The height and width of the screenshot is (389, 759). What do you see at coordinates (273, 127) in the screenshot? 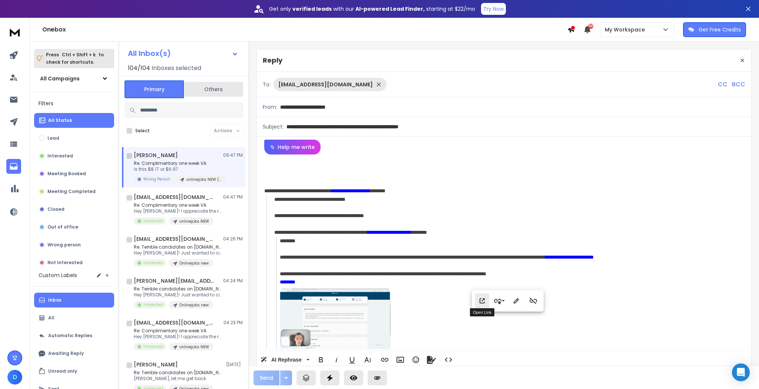
I see `p: Subject:` at bounding box center [273, 127].